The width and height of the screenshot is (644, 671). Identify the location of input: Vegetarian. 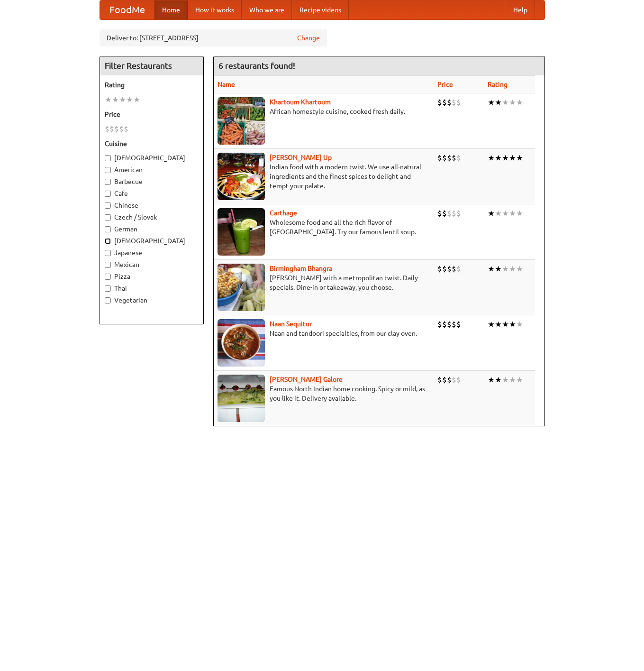
(107, 300).